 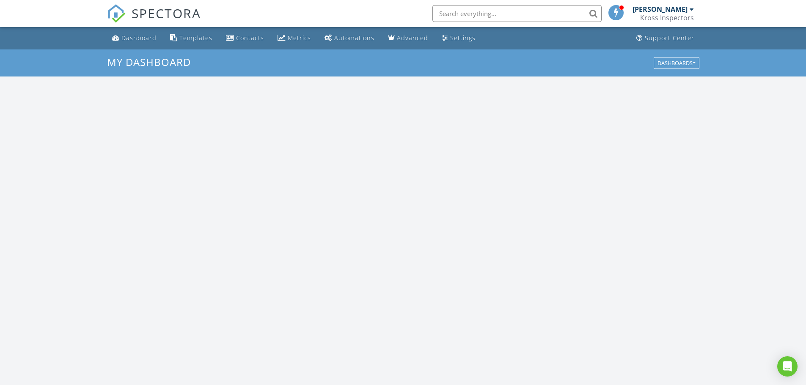 I want to click on div: Contacts, so click(x=250, y=38).